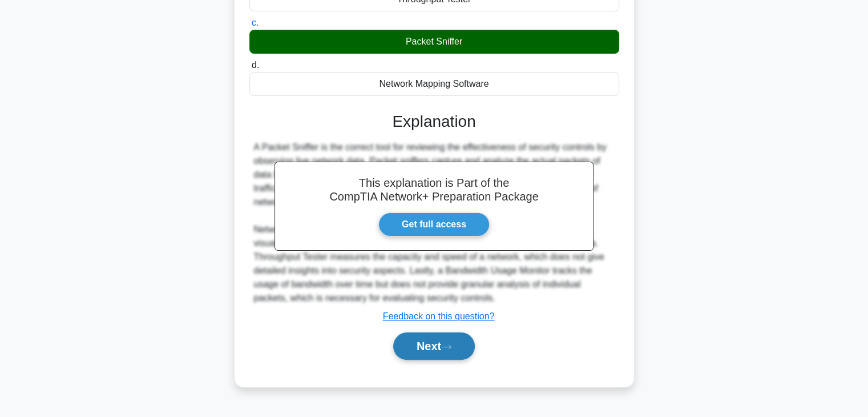  Describe the element at coordinates (434, 121) in the screenshot. I see `h3: Explanation` at that location.